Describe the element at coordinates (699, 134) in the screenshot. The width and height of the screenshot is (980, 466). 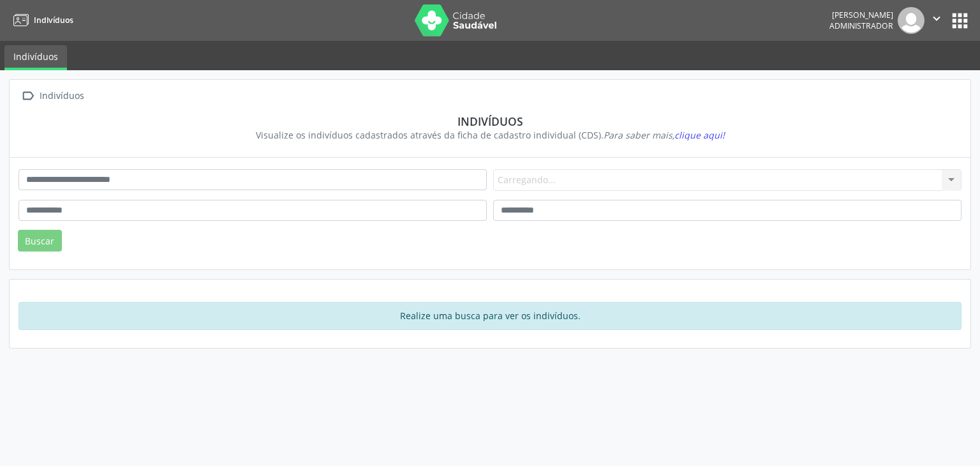
I see `span: clique aqui!` at that location.